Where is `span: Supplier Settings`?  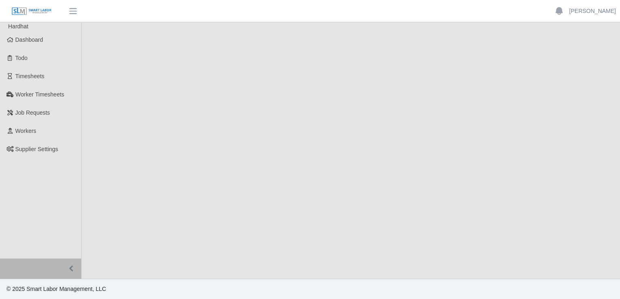
span: Supplier Settings is located at coordinates (37, 149).